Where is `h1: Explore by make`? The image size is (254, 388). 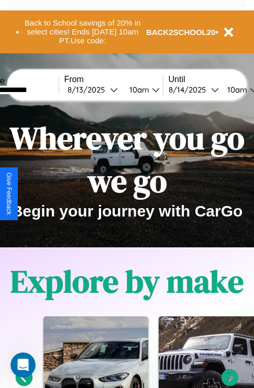 h1: Explore by make is located at coordinates (127, 282).